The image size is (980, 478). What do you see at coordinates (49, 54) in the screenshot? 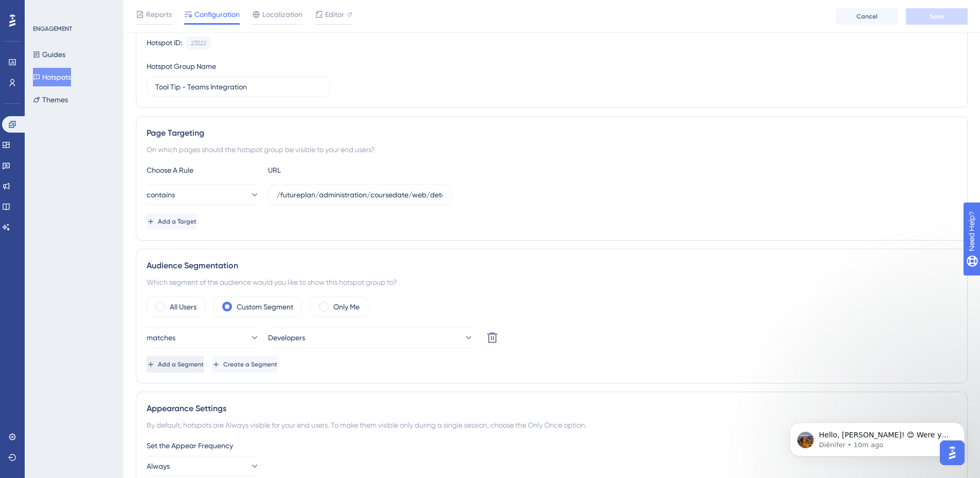
I see `button: Guides` at bounding box center [49, 54].